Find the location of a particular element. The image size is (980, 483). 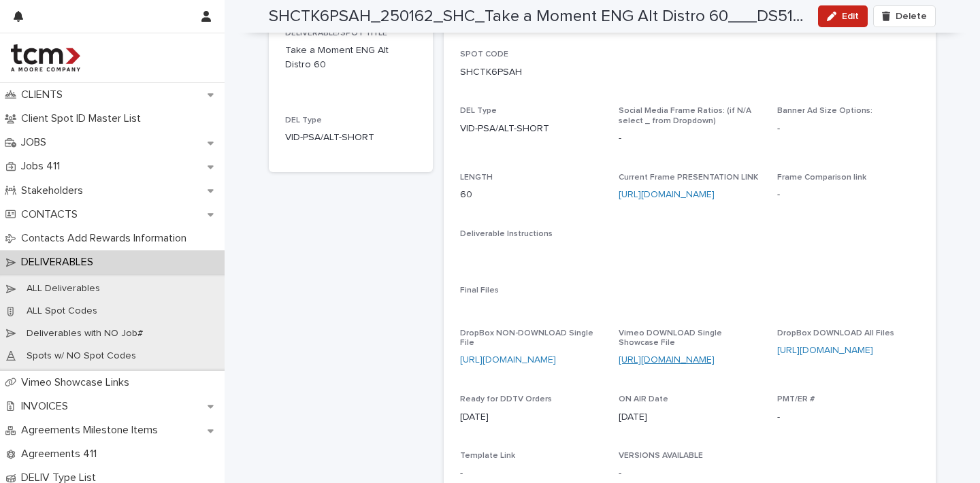

span: Frame Comparison link is located at coordinates (822, 178).